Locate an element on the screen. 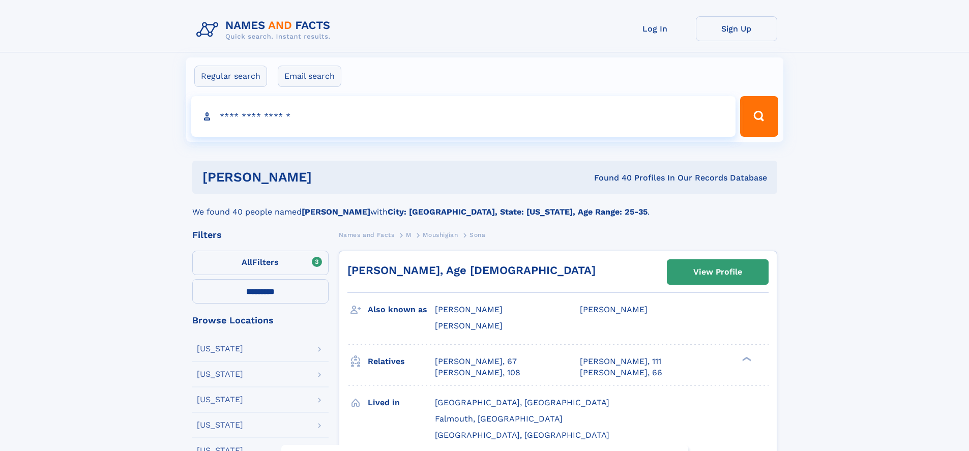 Image resolution: width=969 pixels, height=451 pixels. label: Filters is located at coordinates (260, 263).